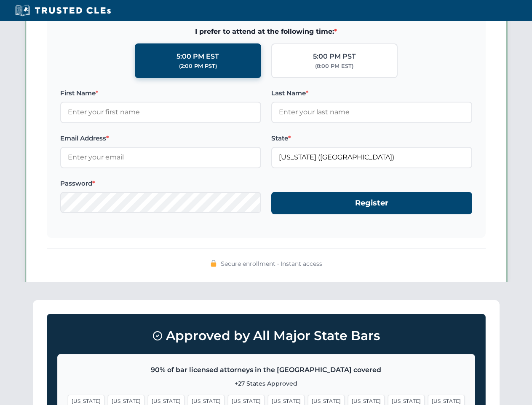  I want to click on input: Florida (FL), so click(372, 157).